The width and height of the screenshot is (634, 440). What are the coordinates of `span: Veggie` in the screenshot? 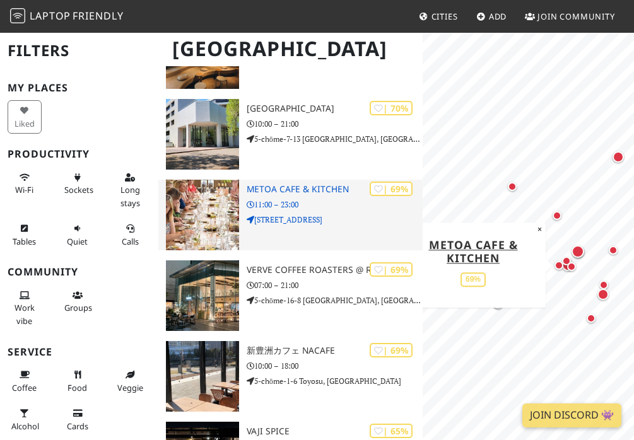 It's located at (130, 388).